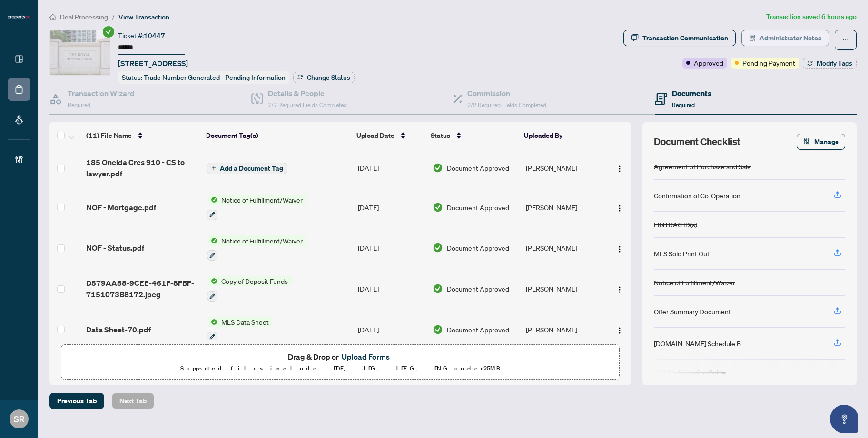  I want to click on button: Administrator Notes, so click(786, 38).